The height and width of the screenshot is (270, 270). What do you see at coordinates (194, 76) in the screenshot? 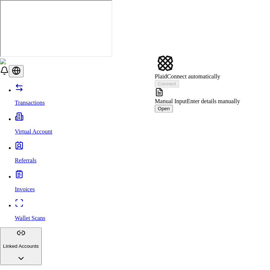
I see `span: Connect automatically` at bounding box center [194, 76].